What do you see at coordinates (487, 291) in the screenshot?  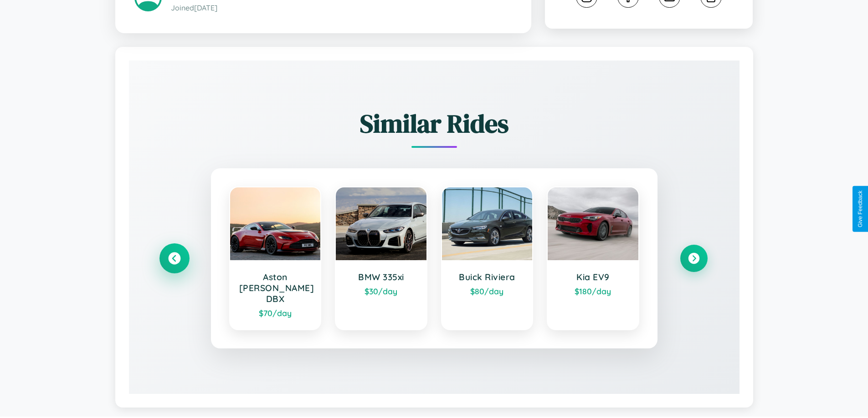 I see `div: $ 80 /day` at bounding box center [487, 291].